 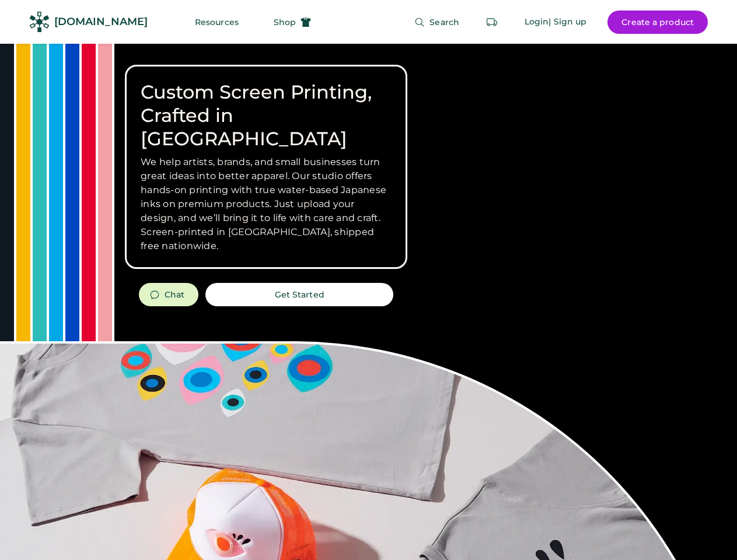 What do you see at coordinates (567, 22) in the screenshot?
I see `div: | Sign up` at bounding box center [567, 22].